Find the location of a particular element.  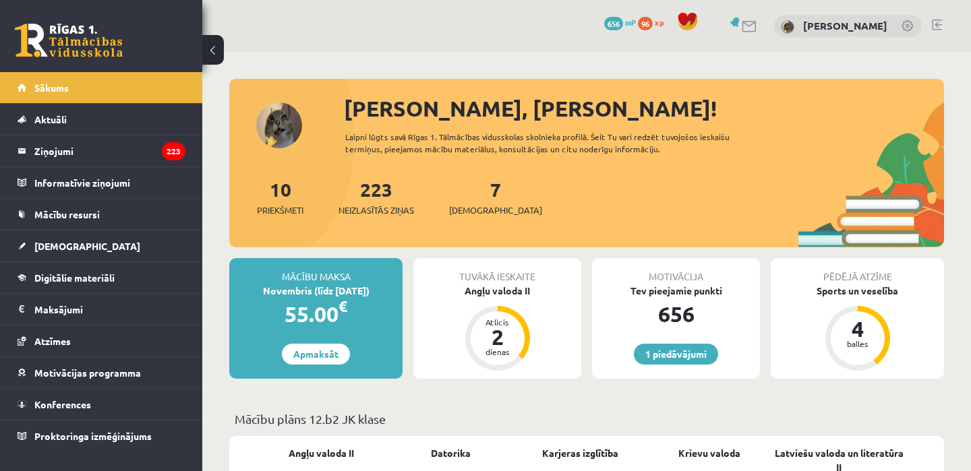

span: Aktuāli is located at coordinates (51, 119).